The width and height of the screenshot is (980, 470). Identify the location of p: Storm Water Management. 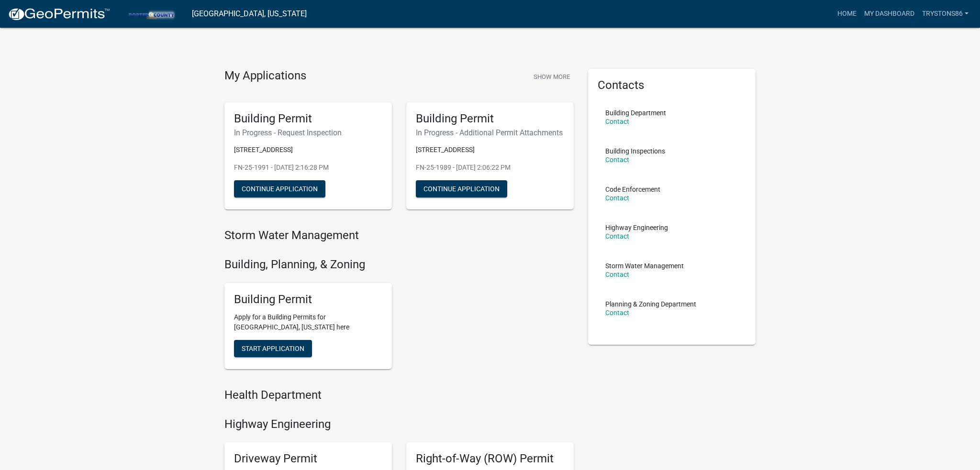
(645, 266).